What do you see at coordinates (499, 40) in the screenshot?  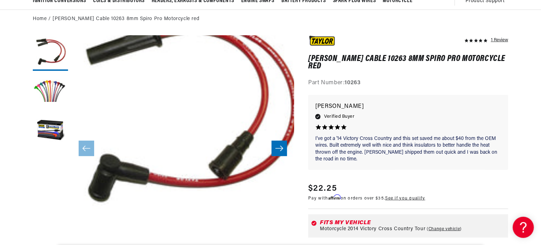 I see `div: 1 Review` at bounding box center [499, 40].